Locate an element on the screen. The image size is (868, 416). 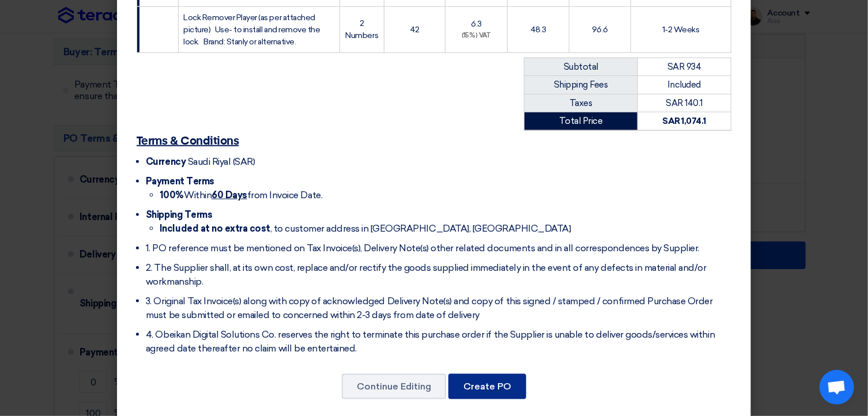
li: 4. Obeikan Digital Solutions Co. reserves the right to terminate this purchase order if the Suppl... is located at coordinates (439, 342).